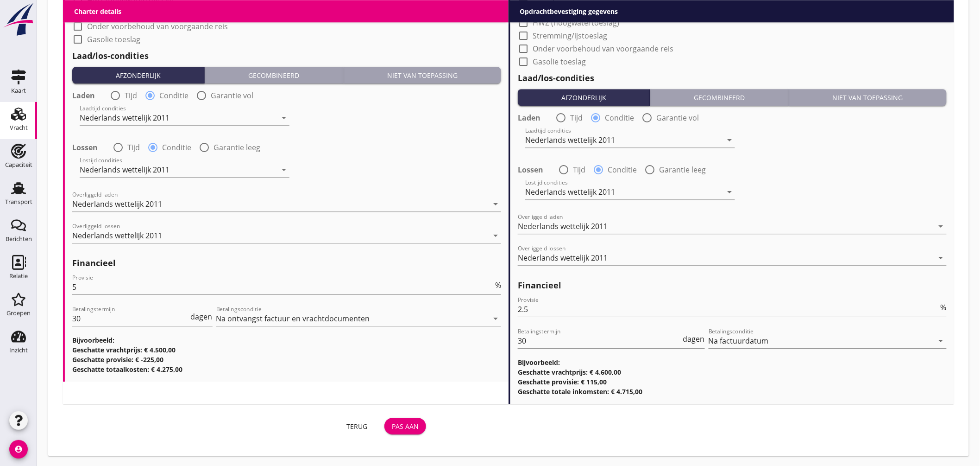  I want to click on div: Groepen, so click(19, 313).